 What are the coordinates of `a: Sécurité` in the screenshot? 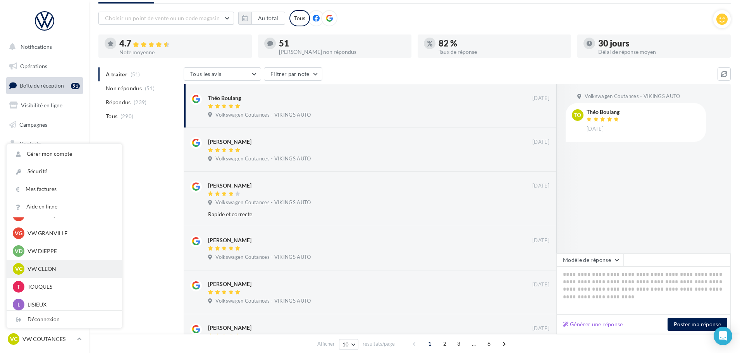 It's located at (64, 171).